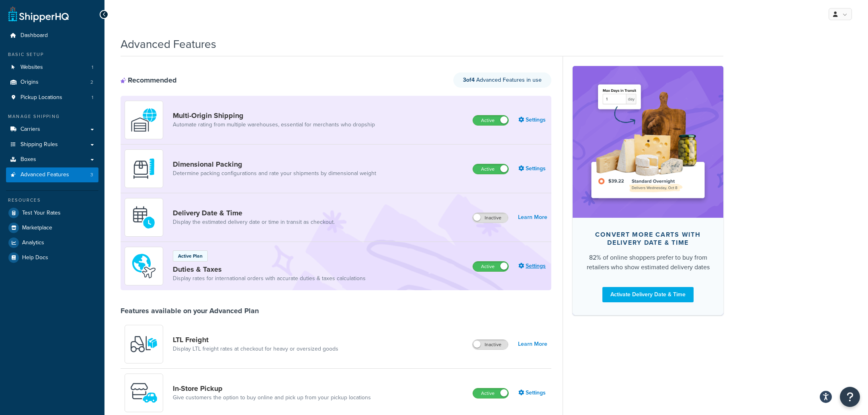  I want to click on div: Resources, so click(52, 200).